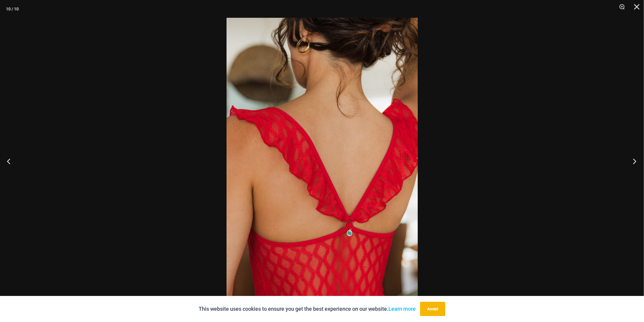 This screenshot has height=322, width=644. Describe the element at coordinates (307, 309) in the screenshot. I see `p: This website uses cookies to ensure you get the best experience on our website.` at that location.